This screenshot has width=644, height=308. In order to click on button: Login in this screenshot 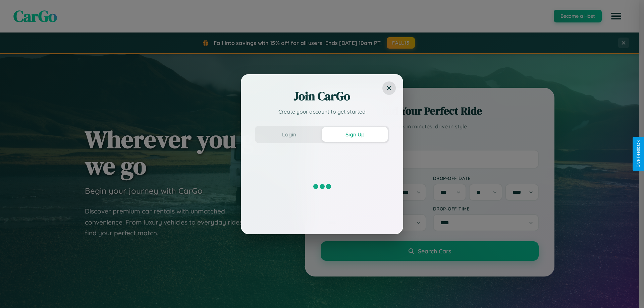, I will do `click(289, 135)`.